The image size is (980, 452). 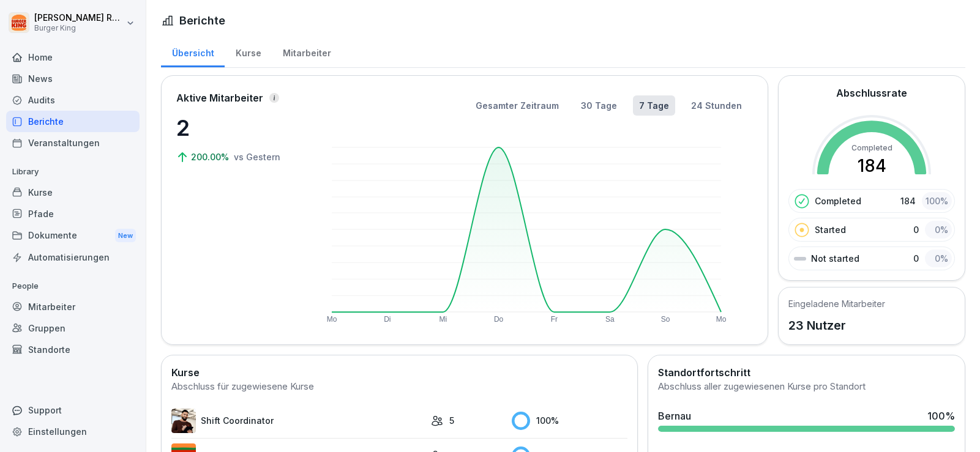 I want to click on text: Mi, so click(x=442, y=319).